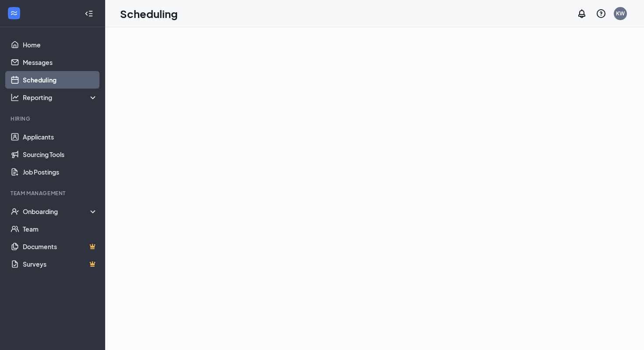  Describe the element at coordinates (60, 80) in the screenshot. I see `a: Scheduling` at that location.